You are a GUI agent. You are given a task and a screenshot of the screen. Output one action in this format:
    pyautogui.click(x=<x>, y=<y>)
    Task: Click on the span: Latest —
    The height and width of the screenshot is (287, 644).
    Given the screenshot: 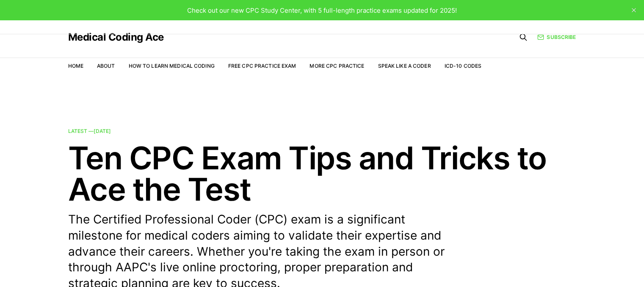 What is the action you would take?
    pyautogui.click(x=89, y=131)
    